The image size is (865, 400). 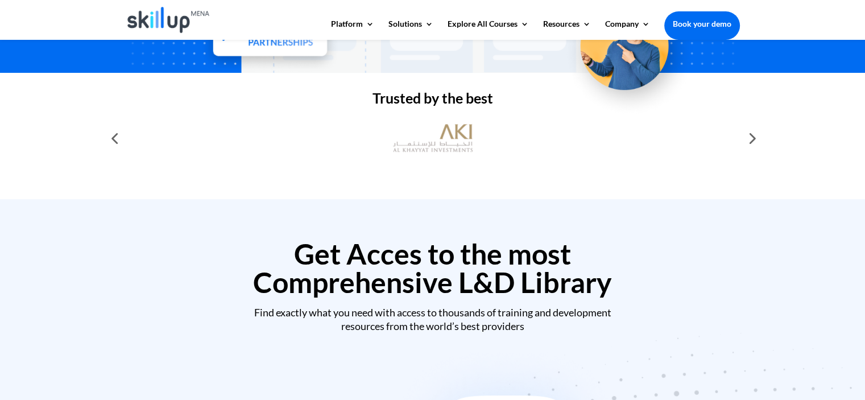 I want to click on a: Company, so click(x=627, y=30).